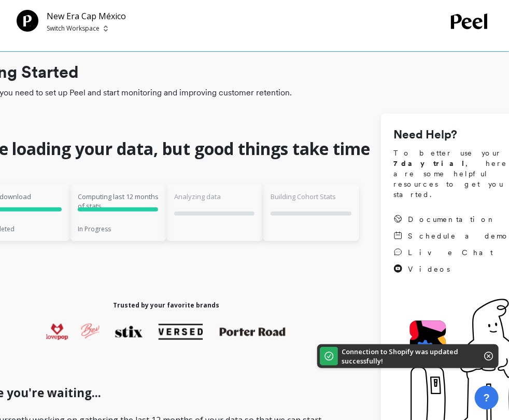 The image size is (509, 420). What do you see at coordinates (119, 229) in the screenshot?
I see `p: In Progress` at bounding box center [119, 229].